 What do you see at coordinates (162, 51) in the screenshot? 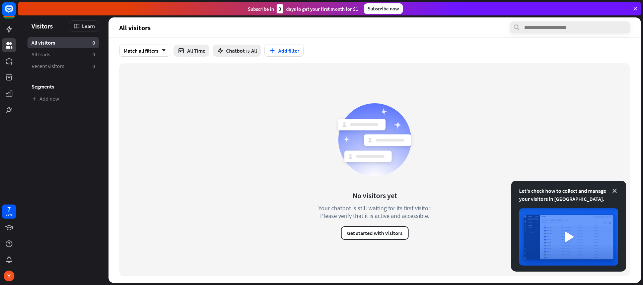
I see `i: arrow_down` at bounding box center [162, 51].